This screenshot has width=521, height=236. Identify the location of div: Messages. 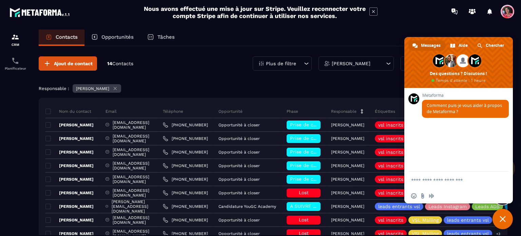
(427, 45).